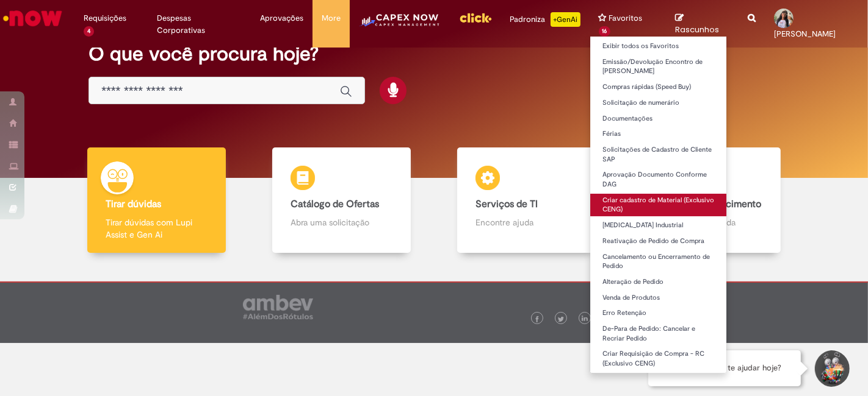 The width and height of the screenshot is (868, 396). What do you see at coordinates (659, 298) in the screenshot?
I see `a: Venda de Produtos` at bounding box center [659, 298].